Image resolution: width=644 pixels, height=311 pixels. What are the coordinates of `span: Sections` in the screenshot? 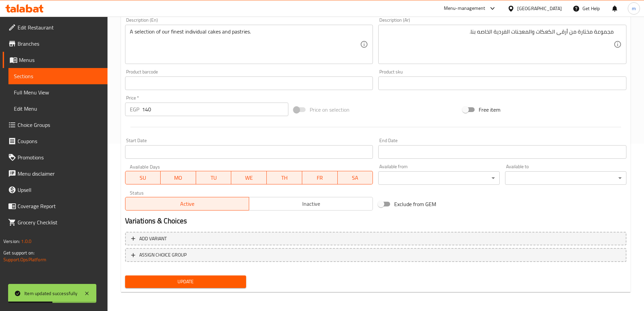 It's located at (58, 76).